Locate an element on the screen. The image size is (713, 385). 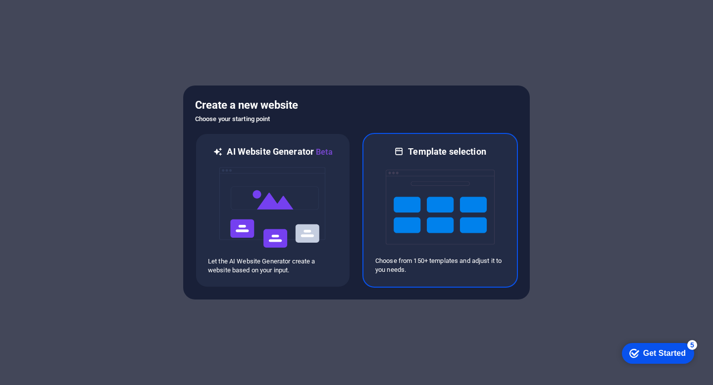
h6: AI Website Generator is located at coordinates (279, 152).